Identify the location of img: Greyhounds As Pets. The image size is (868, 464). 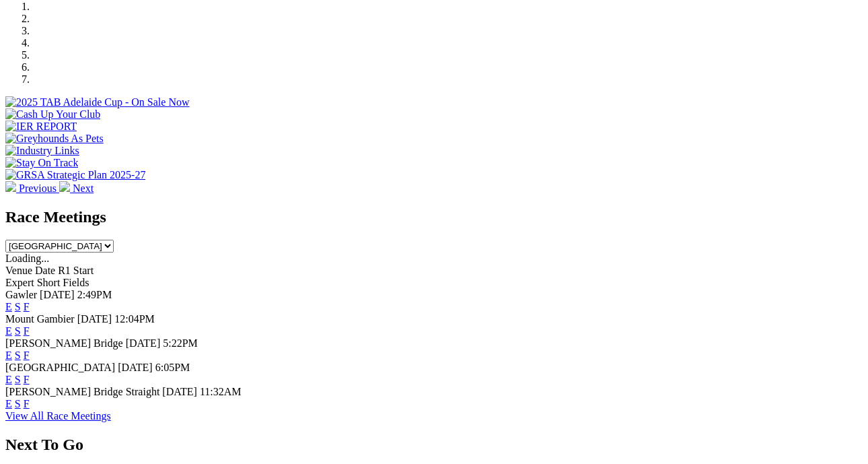
(55, 139).